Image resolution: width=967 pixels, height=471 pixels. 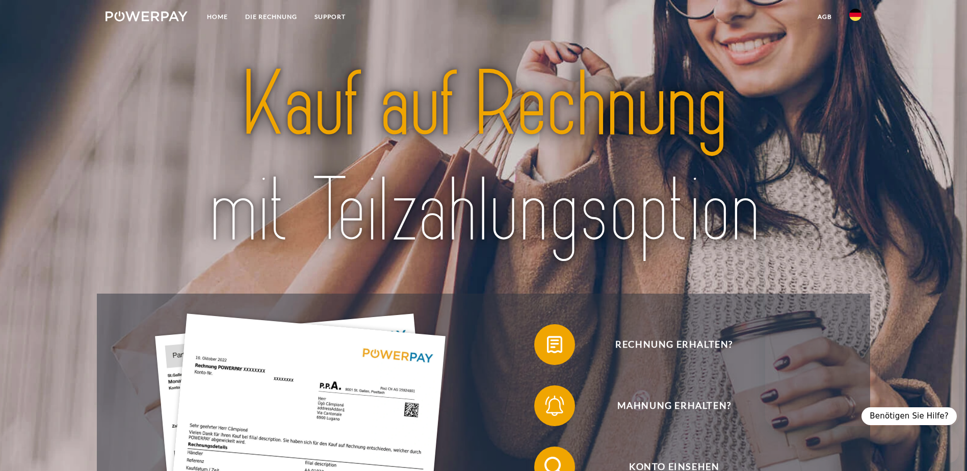 What do you see at coordinates (554, 344) in the screenshot?
I see `img: qb_bill.svg` at bounding box center [554, 344].